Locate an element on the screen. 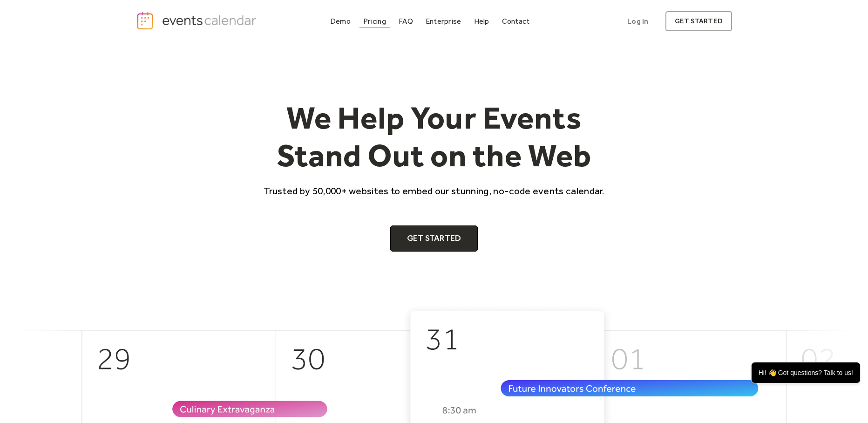 Image resolution: width=868 pixels, height=423 pixels. a: Log In is located at coordinates (637, 21).